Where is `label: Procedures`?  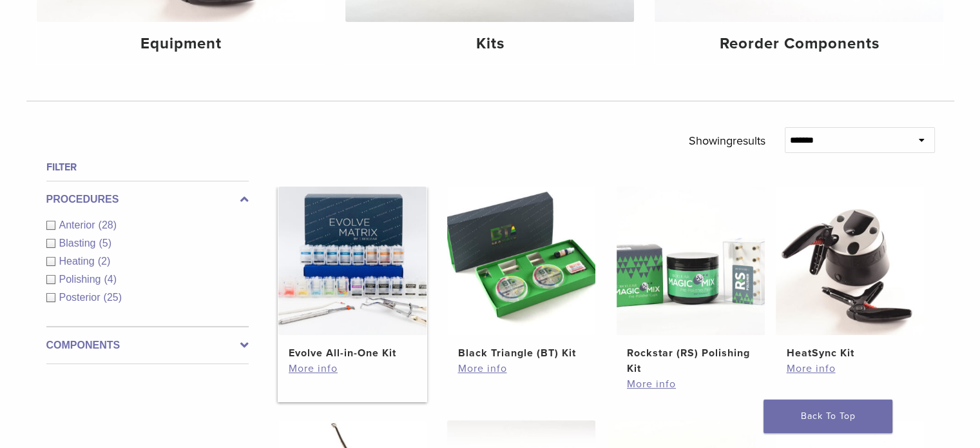
label: Procedures is located at coordinates (147, 199).